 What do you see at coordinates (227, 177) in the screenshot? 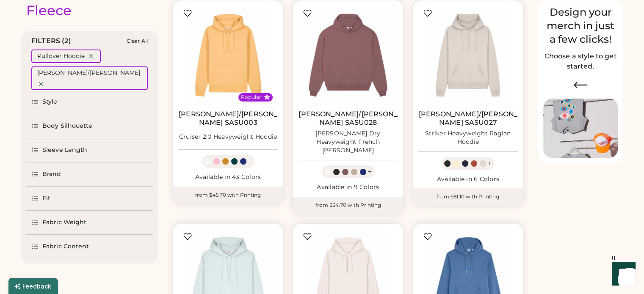
I see `div: Available in 43 Colors` at bounding box center [227, 177].